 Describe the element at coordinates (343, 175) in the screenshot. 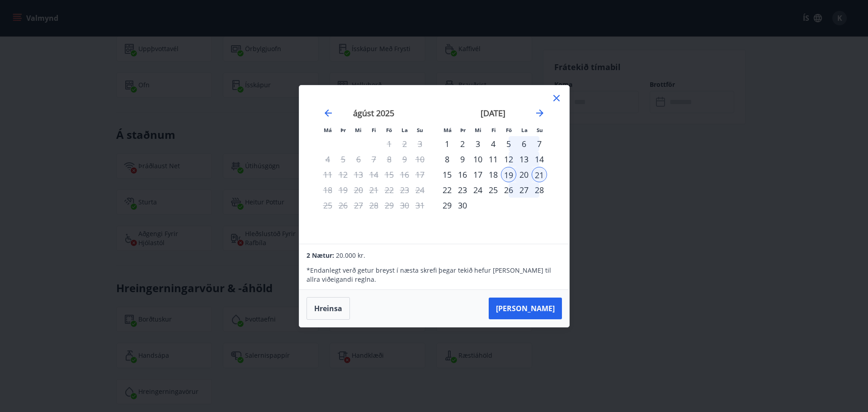

I see `td: Not available. þriðjudagur, 12. ágúst 2025` at that location.